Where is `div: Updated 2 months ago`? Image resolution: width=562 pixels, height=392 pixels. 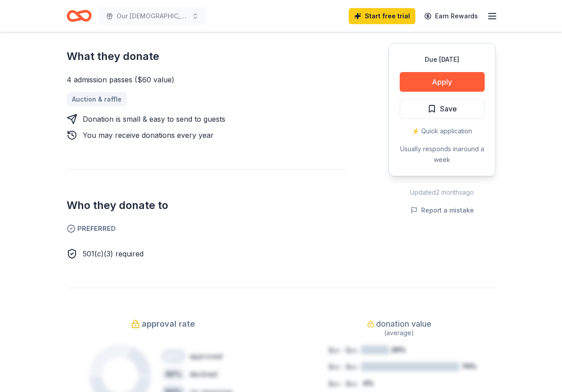
div: Updated 2 months ago is located at coordinates (443, 193).